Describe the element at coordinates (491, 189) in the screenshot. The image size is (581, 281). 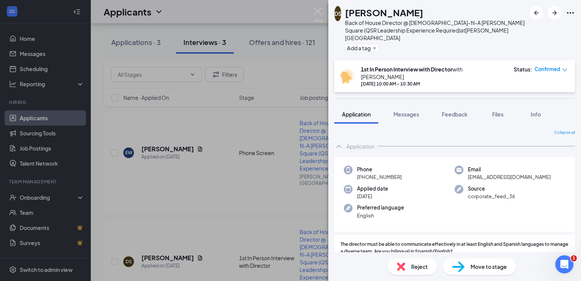
I see `span: Source` at that location.